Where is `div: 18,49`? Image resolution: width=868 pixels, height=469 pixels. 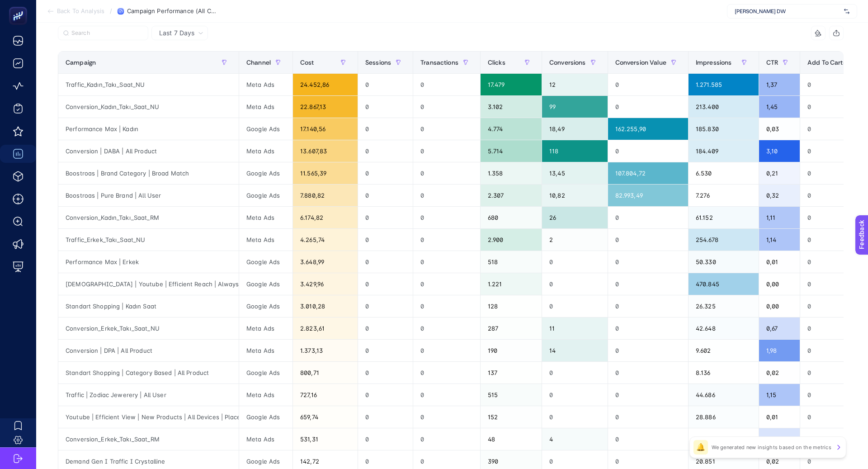
div: 18,49 is located at coordinates (575, 129).